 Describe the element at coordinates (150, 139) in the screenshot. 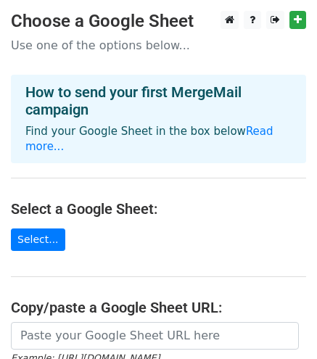

I see `a: Read more...` at that location.